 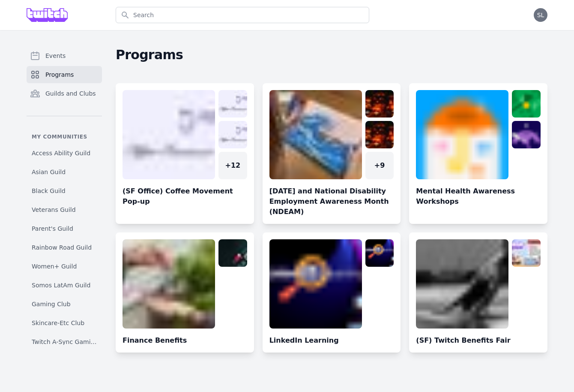 I want to click on a: Black Guild, so click(x=64, y=191).